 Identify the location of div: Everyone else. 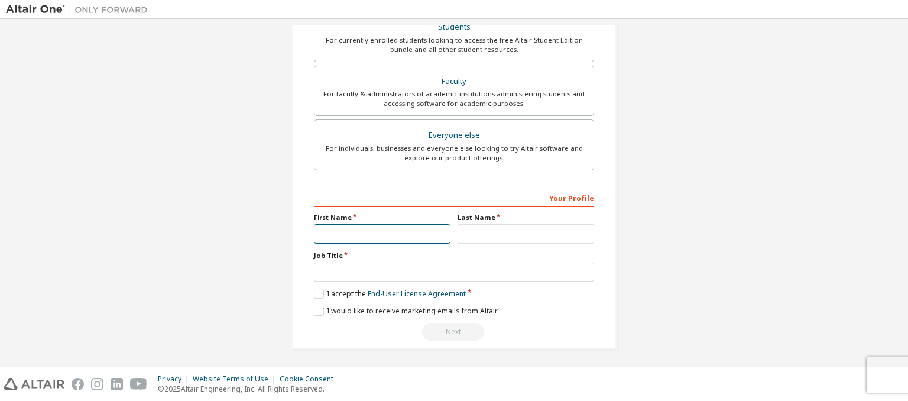
(454, 135).